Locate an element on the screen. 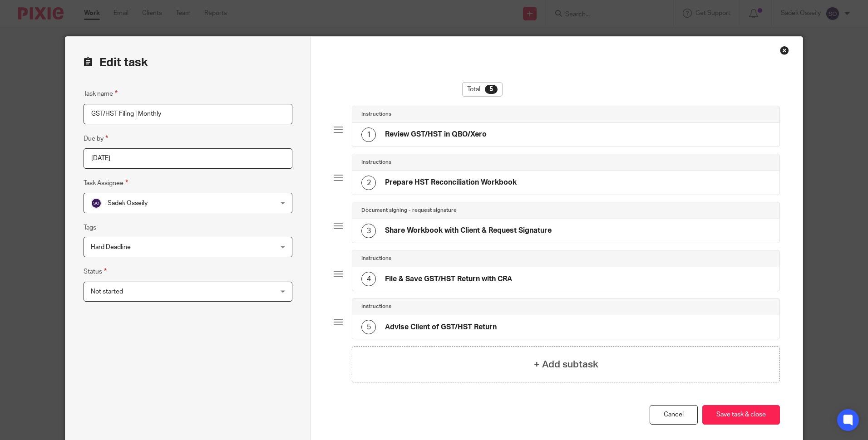  h4: Review GST/HST in QBO/Xero is located at coordinates (435, 134).